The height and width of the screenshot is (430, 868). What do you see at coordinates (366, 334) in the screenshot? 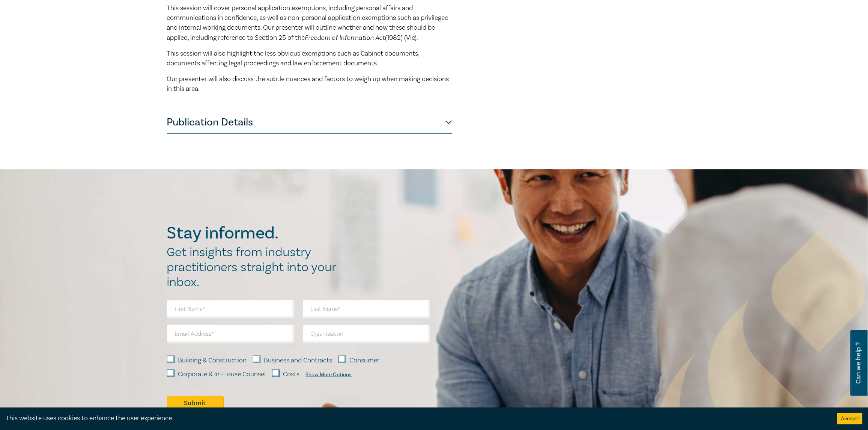
I see `input: Organisation` at bounding box center [366, 334].